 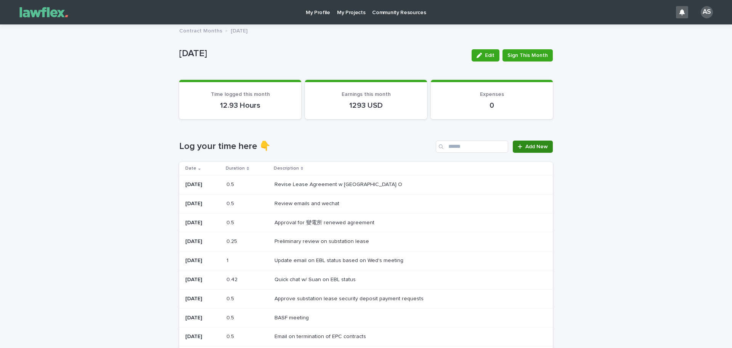 What do you see at coordinates (537, 146) in the screenshot?
I see `span: Add New` at bounding box center [537, 146].